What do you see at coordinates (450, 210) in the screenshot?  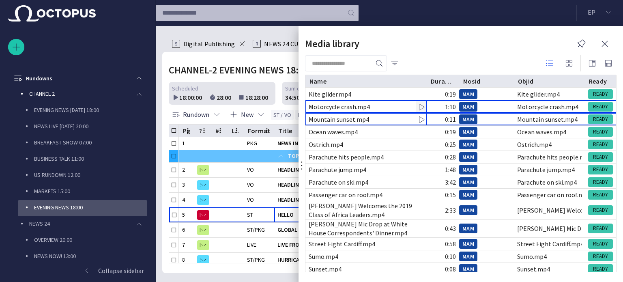 I see `div: 2:33` at bounding box center [450, 210].